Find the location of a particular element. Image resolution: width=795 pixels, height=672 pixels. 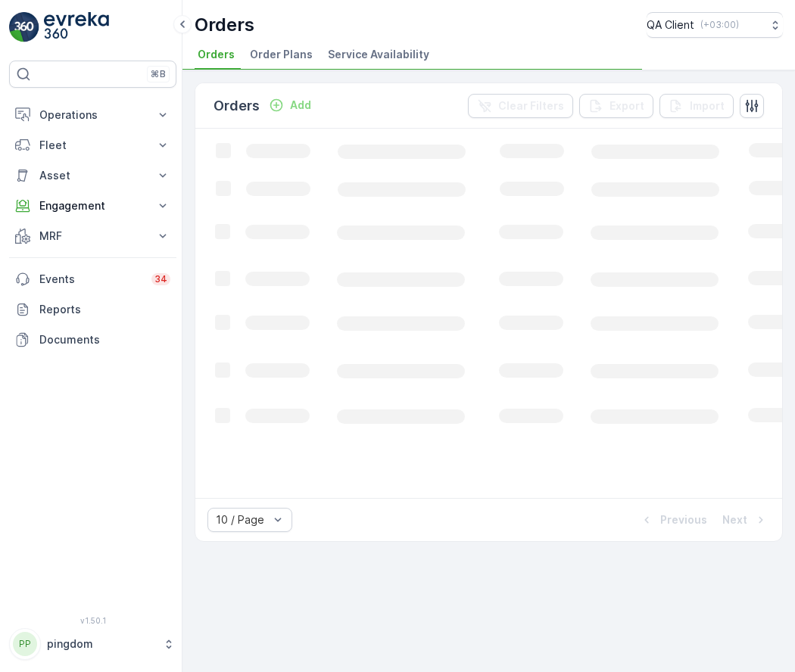

p: Asset is located at coordinates (92, 176).